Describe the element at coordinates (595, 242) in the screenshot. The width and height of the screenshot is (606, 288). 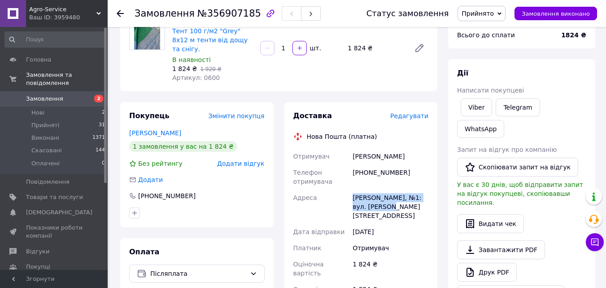
I see `button: Чат з покупцем` at that location.